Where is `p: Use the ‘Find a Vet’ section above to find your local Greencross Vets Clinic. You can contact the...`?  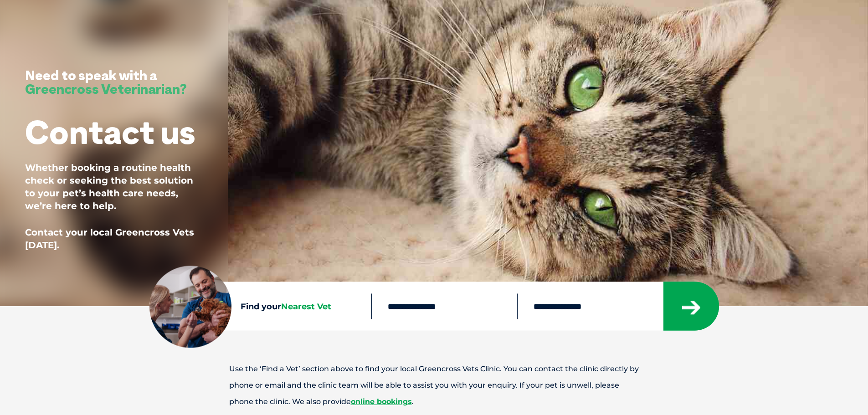 p: Use the ‘Find a Vet’ section above to find your local Greencross Vets Clinic. You can contact the... is located at coordinates (434, 385).